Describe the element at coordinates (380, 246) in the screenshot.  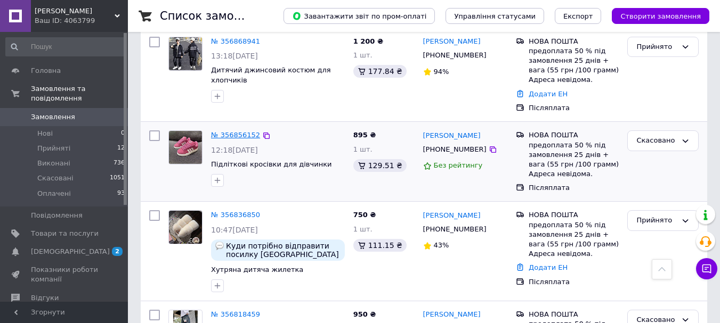
I see `div: 111.15 ₴` at that location.